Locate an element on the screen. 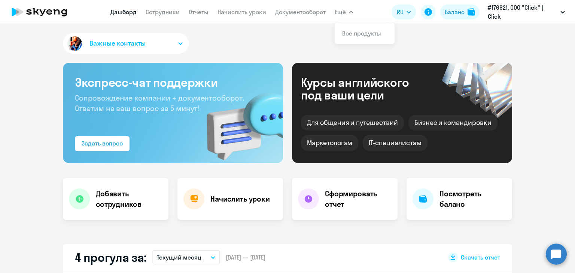 Image resolution: width=575 pixels, height=273 pixels. a: Все продукты is located at coordinates (362, 33).